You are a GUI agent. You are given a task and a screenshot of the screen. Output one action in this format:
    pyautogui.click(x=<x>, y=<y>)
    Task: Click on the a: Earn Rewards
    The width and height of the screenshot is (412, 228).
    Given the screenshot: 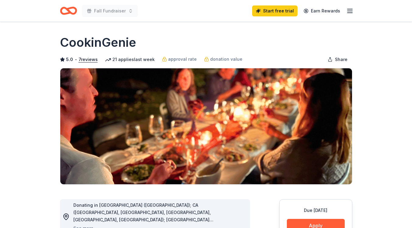 What is the action you would take?
    pyautogui.click(x=321, y=11)
    